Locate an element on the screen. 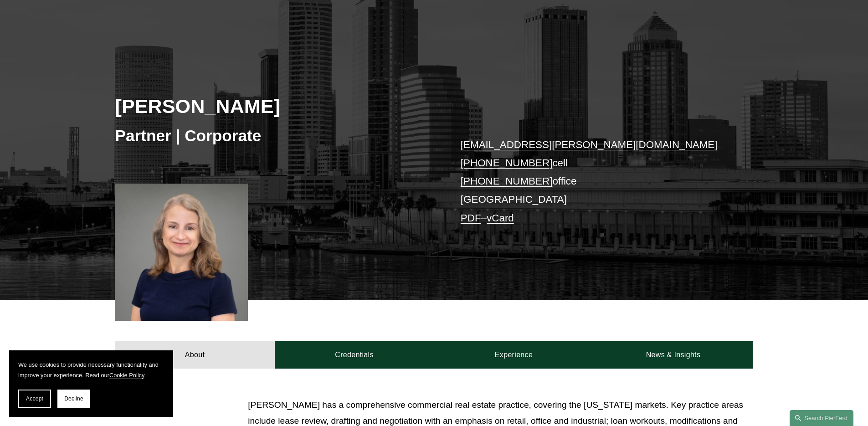  h3: Partner | Corporate is located at coordinates (274, 136).